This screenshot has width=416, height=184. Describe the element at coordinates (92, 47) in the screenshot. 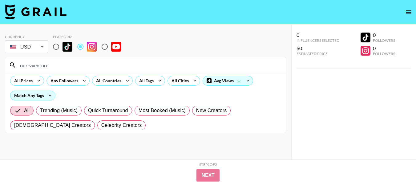

I see `img: Instagram` at that location.